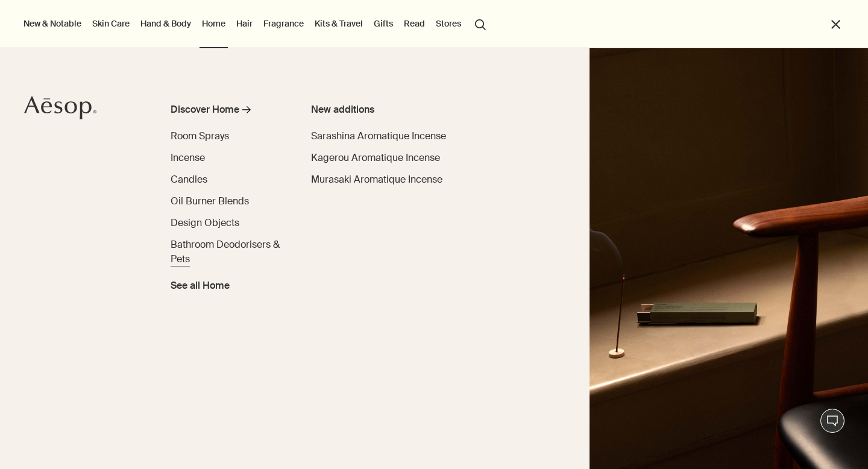 Image resolution: width=868 pixels, height=469 pixels. Describe the element at coordinates (199, 137) in the screenshot. I see `a: Room Sprays` at that location.